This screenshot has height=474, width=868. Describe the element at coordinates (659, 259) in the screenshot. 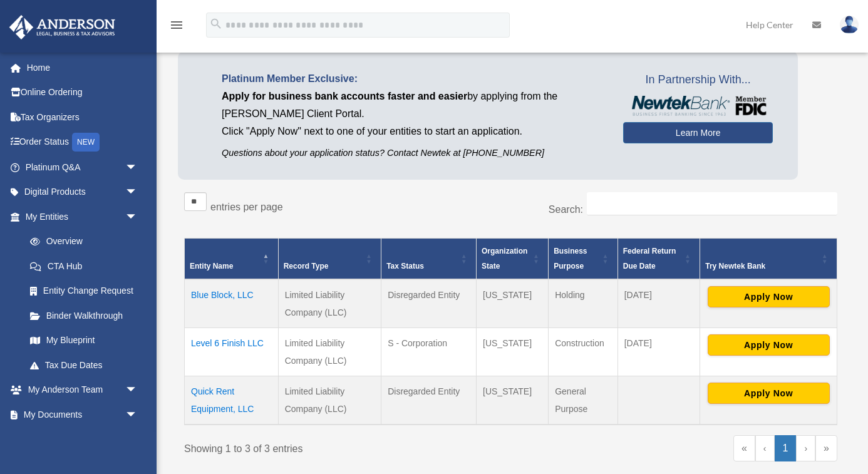

I see `th: Federal Return Due Date: Activate to sort` at that location.